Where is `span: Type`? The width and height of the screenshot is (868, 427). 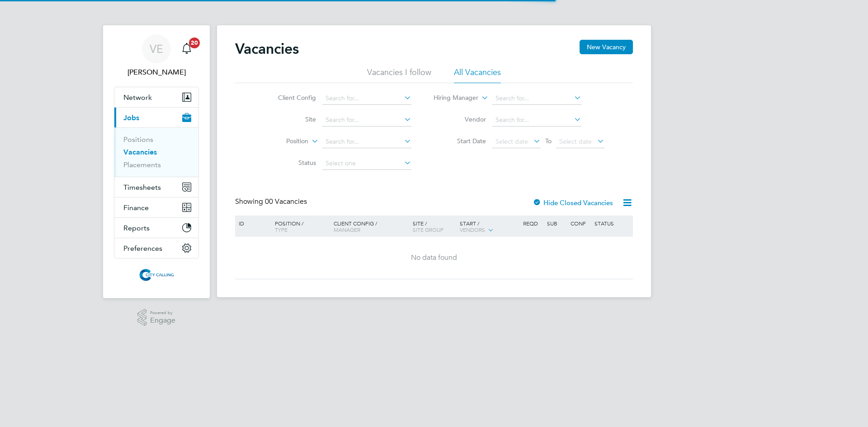
span: Type is located at coordinates (281, 230).